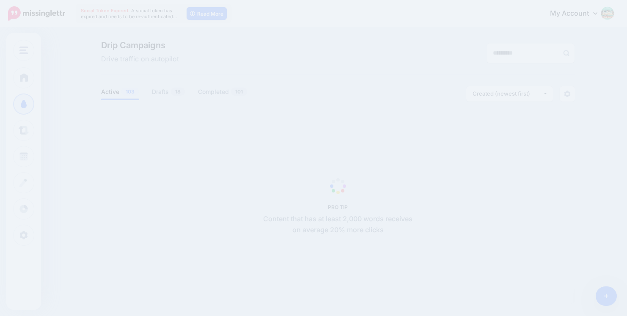  I want to click on span: A social token has expired and needs to be re-authenticated…, so click(129, 14).